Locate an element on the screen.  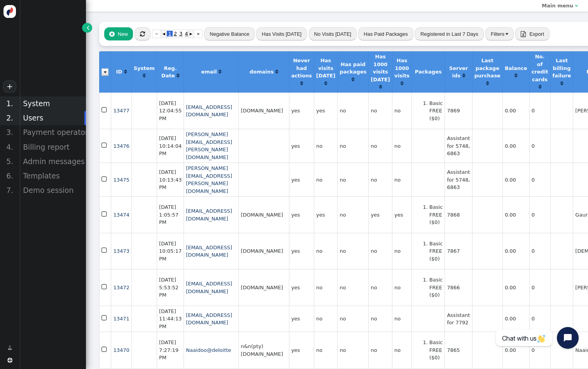
a: 13470 is located at coordinates (121, 350).